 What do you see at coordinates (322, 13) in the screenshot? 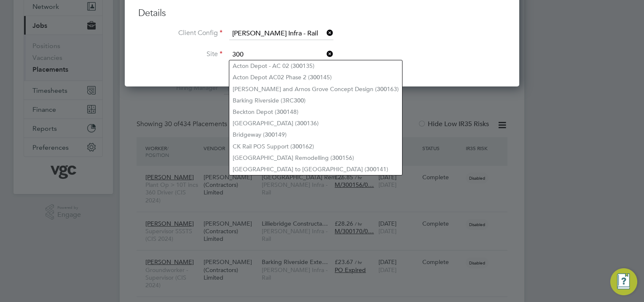
I see `h3: Details` at bounding box center [322, 13].